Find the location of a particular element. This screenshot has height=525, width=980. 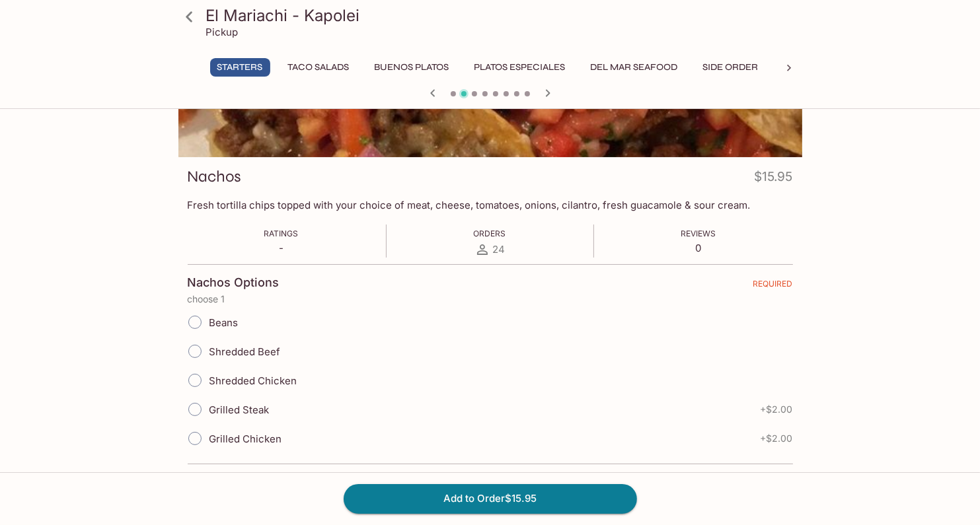

button: Del Mar Seafood is located at coordinates (634, 67).